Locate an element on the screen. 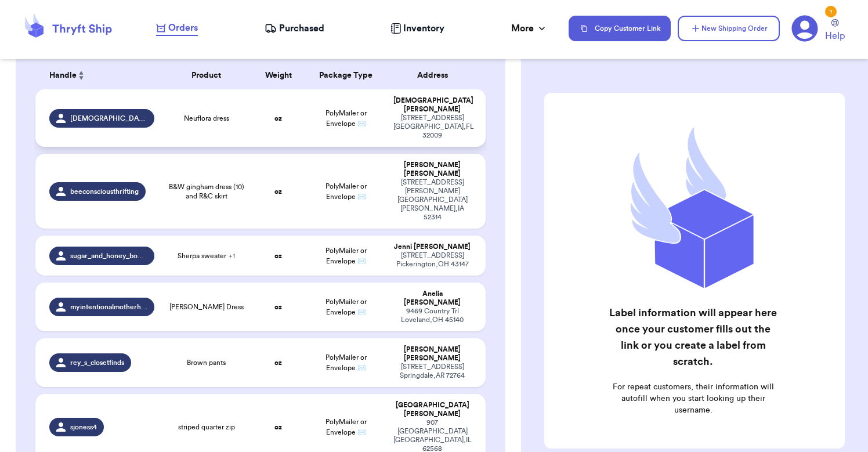 This screenshot has width=868, height=452. a: Orders is located at coordinates (177, 29).